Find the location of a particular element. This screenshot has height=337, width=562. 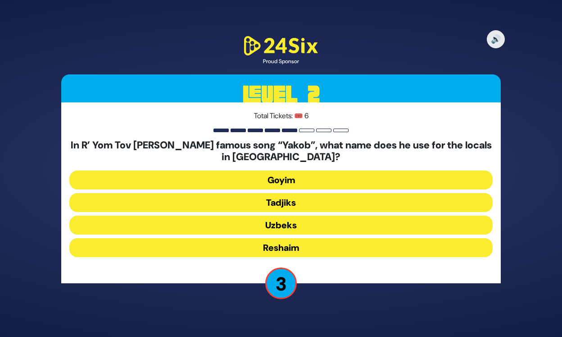

p: 3 is located at coordinates (281, 283).